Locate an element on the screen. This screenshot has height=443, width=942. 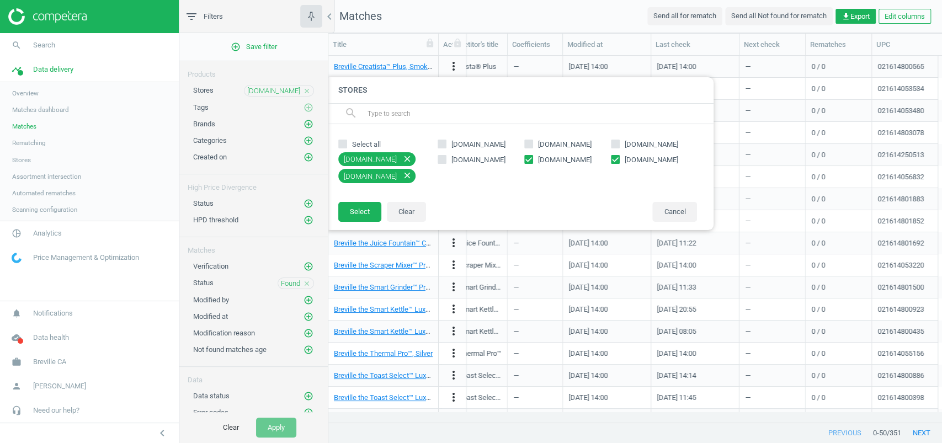
span: Brands is located at coordinates (204, 124).